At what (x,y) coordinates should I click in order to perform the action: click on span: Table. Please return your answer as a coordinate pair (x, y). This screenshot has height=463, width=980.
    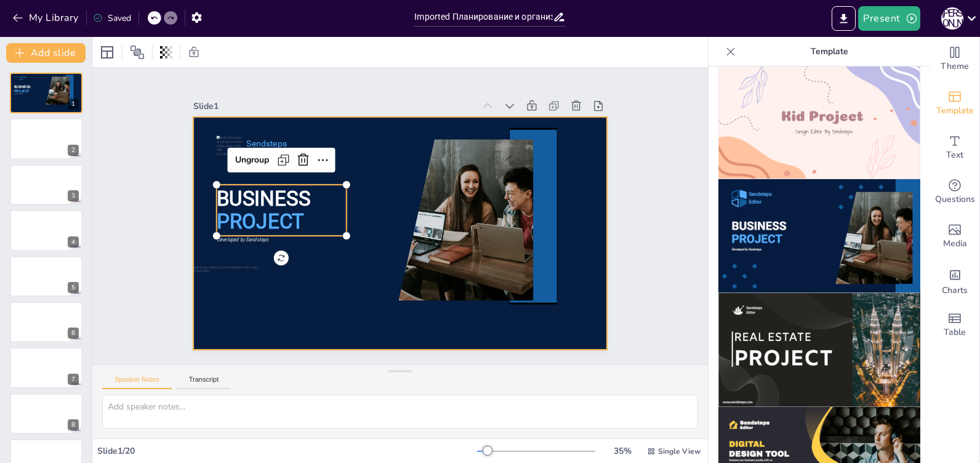
    Looking at the image, I should click on (955, 332).